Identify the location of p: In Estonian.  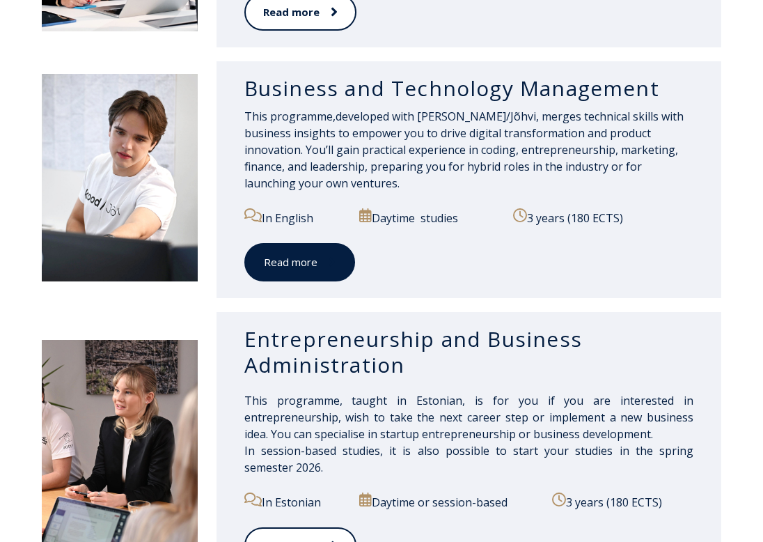
(296, 501).